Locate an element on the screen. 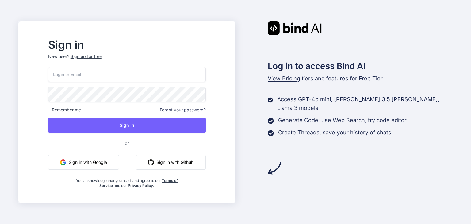  img: arrow is located at coordinates (274, 168).